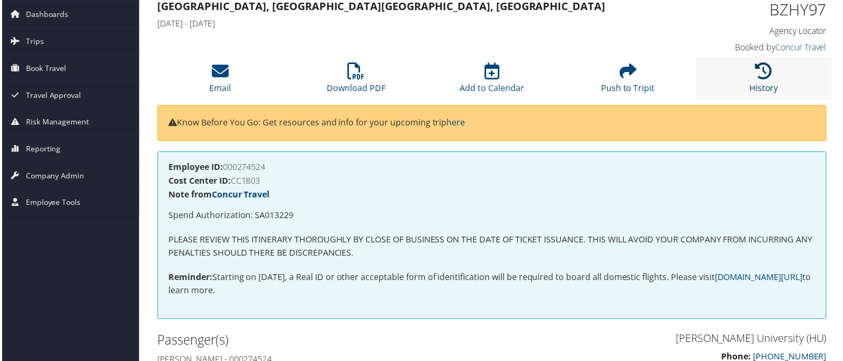 The width and height of the screenshot is (843, 361). I want to click on a: Download PDF, so click(356, 82).